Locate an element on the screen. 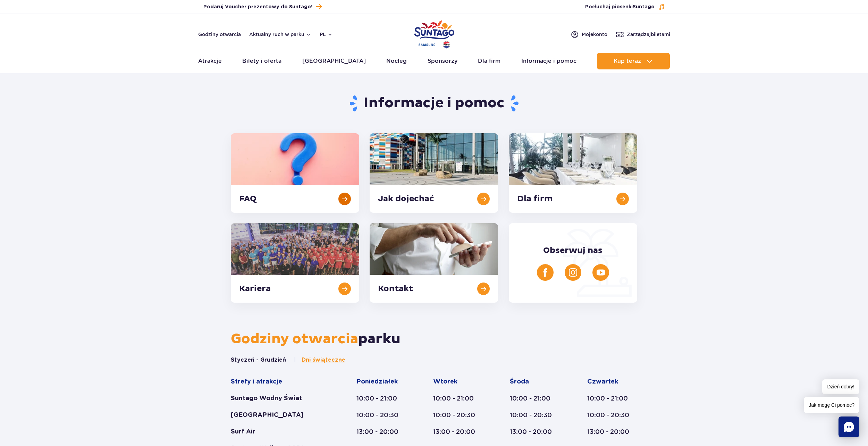 The height and width of the screenshot is (446, 868). span: Posłuchaj piosenki is located at coordinates (619, 7).